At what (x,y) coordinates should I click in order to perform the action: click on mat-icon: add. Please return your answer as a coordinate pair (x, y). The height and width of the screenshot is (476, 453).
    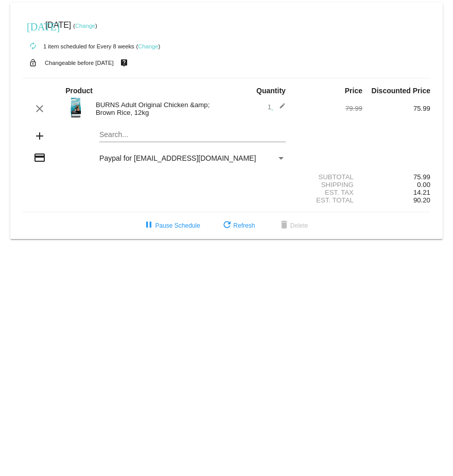
    Looking at the image, I should click on (40, 136).